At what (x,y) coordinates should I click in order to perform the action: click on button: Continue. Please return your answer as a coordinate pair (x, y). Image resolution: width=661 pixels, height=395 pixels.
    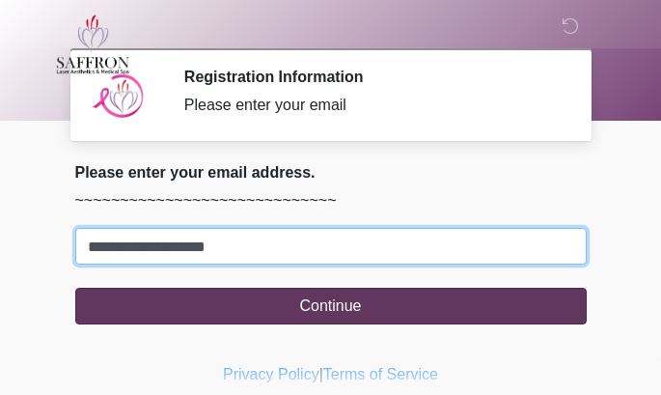
    Looking at the image, I should click on (331, 306).